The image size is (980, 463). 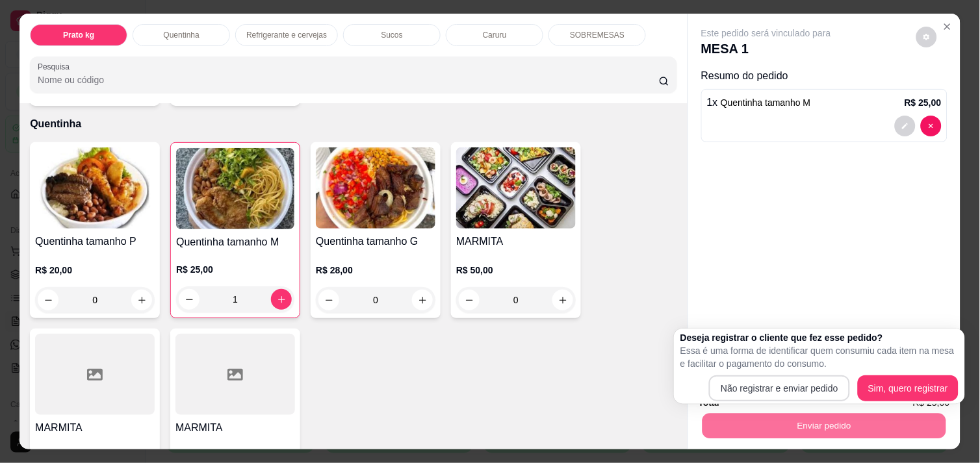 I want to click on p: Caruru, so click(x=495, y=35).